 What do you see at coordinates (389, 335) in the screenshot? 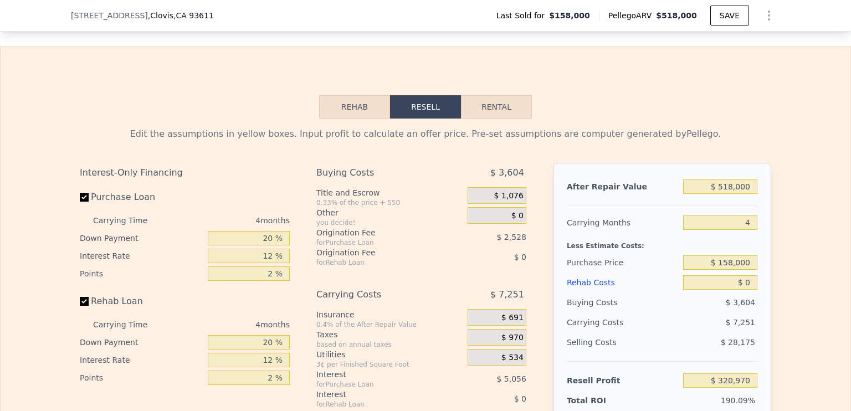
I see `div: Taxes` at bounding box center [389, 335].